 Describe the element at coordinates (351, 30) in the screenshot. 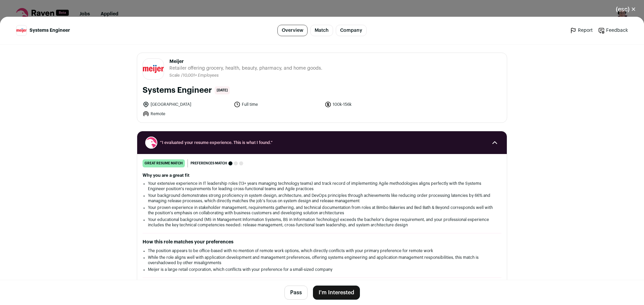

I see `a: Company` at that location.